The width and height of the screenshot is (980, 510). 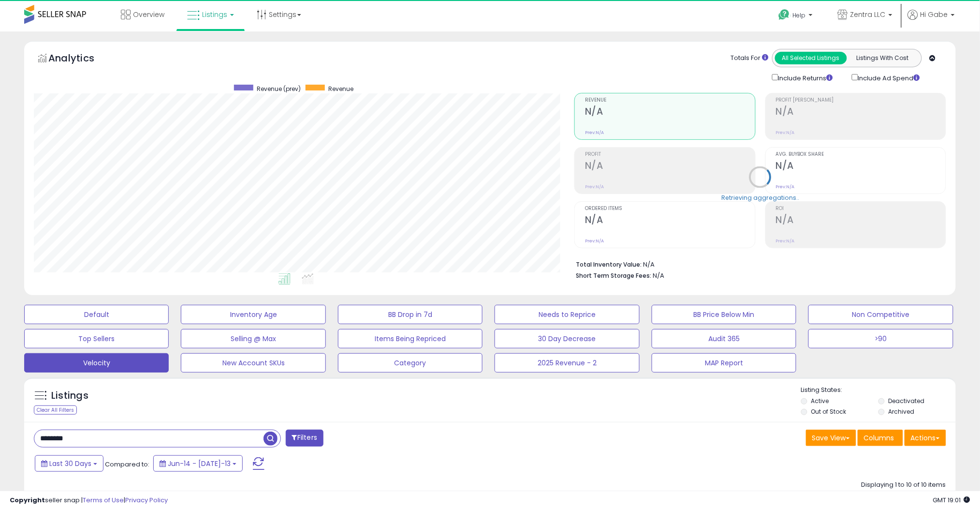 What do you see at coordinates (796, 17) in the screenshot?
I see `a: Help` at bounding box center [796, 17].